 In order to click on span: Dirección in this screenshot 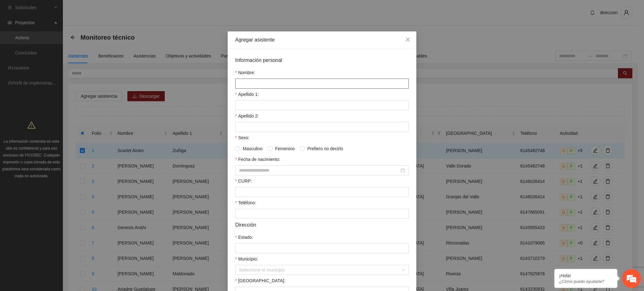, I will do `click(245, 225)`.